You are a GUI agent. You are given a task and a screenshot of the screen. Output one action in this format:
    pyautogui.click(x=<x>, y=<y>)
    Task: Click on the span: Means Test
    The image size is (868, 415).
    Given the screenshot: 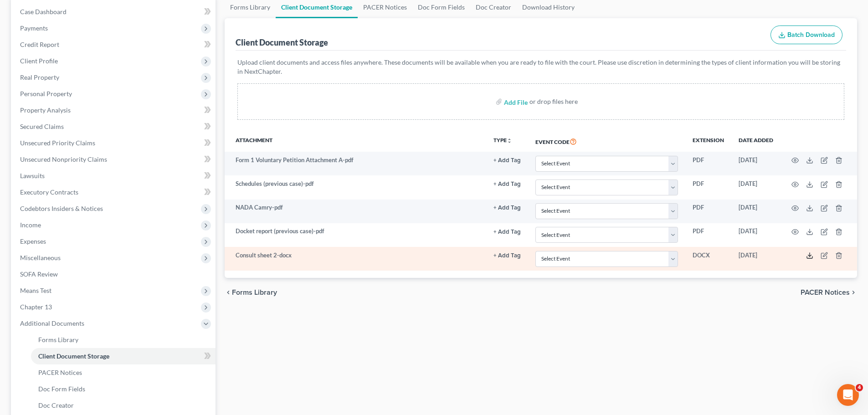 What is the action you would take?
    pyautogui.click(x=35, y=290)
    